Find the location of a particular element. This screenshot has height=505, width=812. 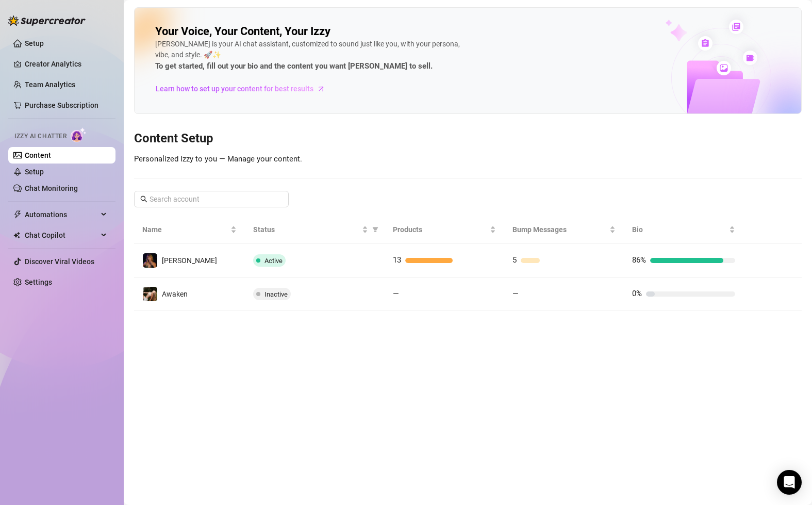

a: Settings is located at coordinates (38, 282).